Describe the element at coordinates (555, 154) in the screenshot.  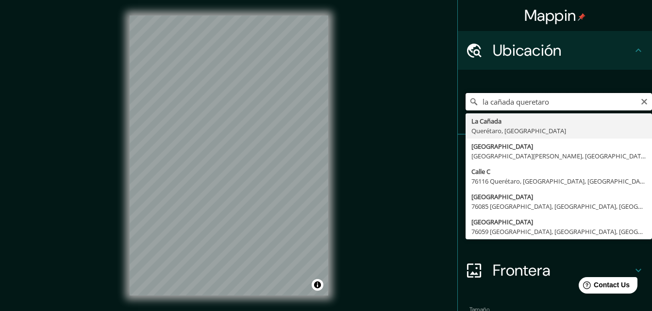
I see `div: Pines` at that location.